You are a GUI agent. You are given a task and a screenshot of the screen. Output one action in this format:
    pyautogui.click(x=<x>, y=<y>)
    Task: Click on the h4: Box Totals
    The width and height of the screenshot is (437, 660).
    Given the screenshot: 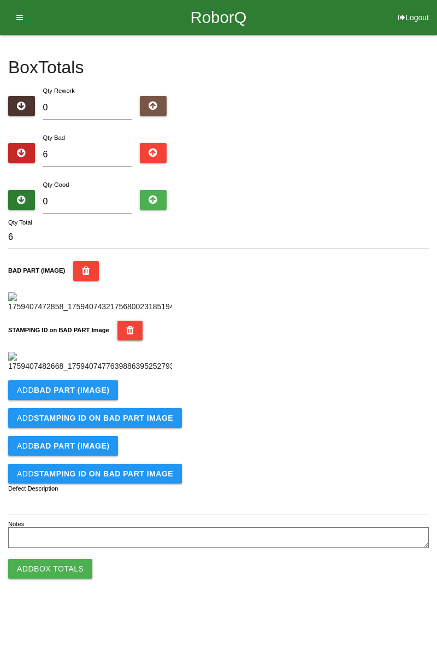 What is the action you would take?
    pyautogui.click(x=219, y=67)
    